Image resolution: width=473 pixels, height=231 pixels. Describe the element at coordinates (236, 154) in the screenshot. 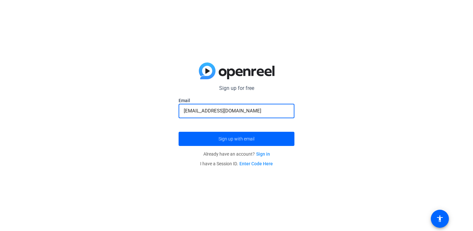

I see `span: Already have an account?` at that location.